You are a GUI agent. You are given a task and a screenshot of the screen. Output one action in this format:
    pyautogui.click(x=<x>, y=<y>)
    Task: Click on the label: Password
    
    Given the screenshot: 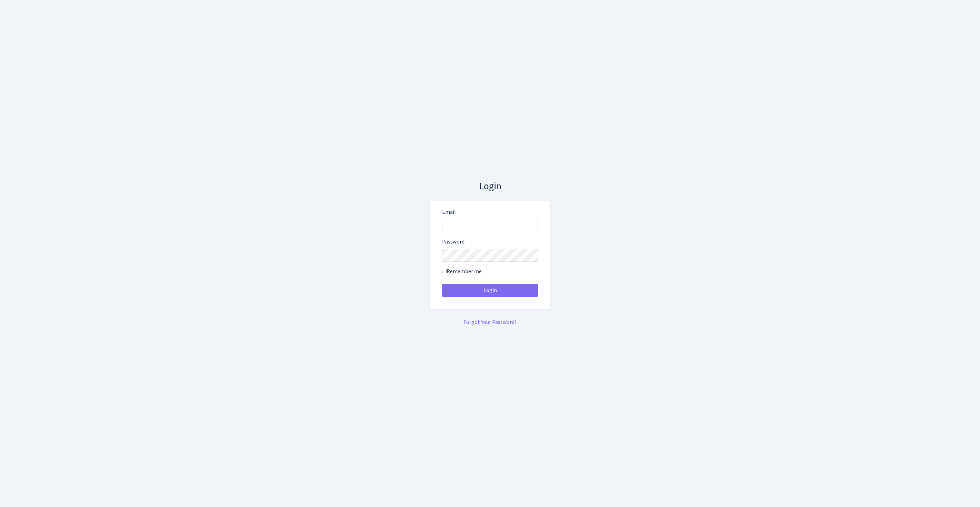 What is the action you would take?
    pyautogui.click(x=453, y=241)
    